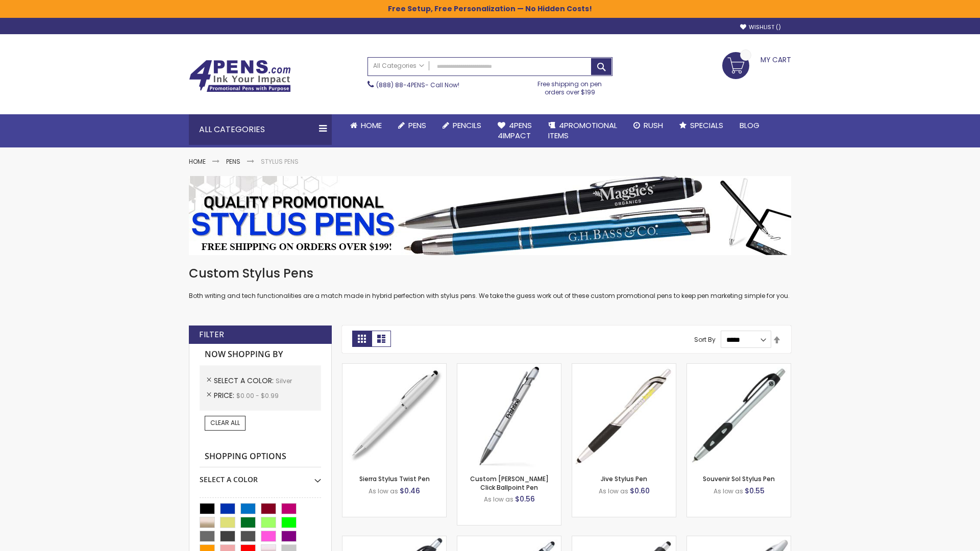 The image size is (980, 551). Describe the element at coordinates (640, 491) in the screenshot. I see `span: $0.60` at that location.